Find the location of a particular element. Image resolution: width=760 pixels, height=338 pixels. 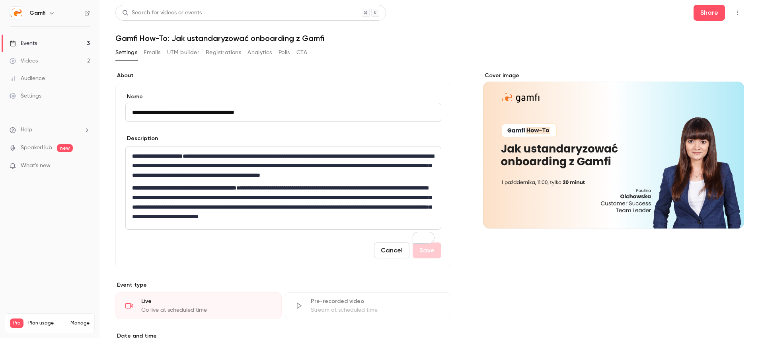

div: Settings is located at coordinates (25, 96).